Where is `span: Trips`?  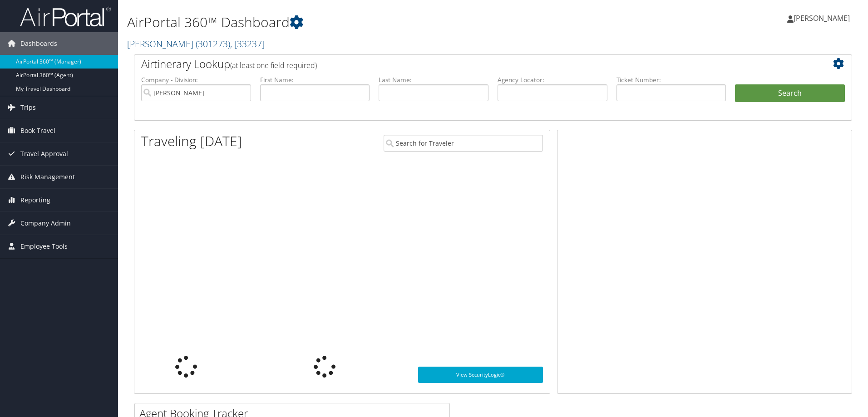
span: Trips is located at coordinates (28, 107).